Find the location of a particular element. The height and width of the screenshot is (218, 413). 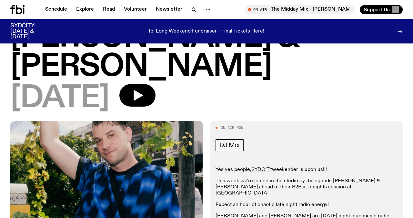

a: Read is located at coordinates (109, 10).